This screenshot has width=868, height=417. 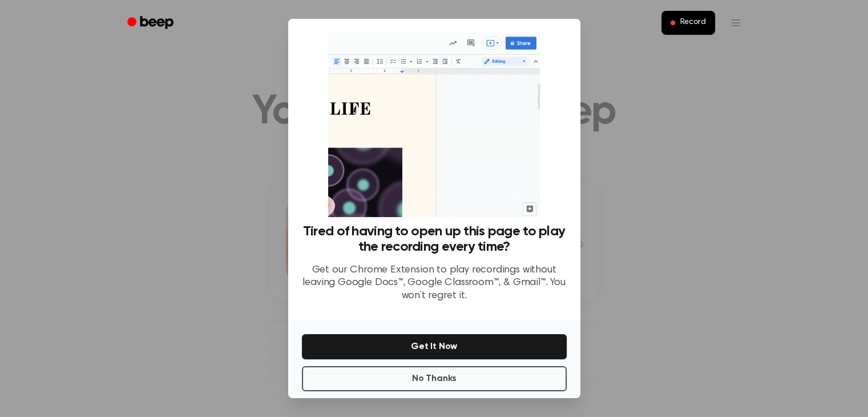 What do you see at coordinates (687, 23) in the screenshot?
I see `button: Record` at bounding box center [687, 23].